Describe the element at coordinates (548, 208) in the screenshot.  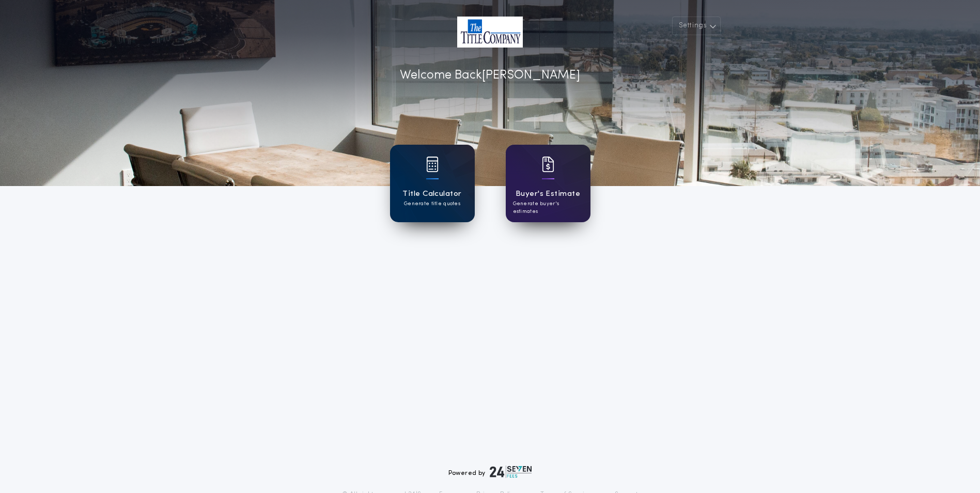
I see `p: Generate buyer's estimates` at that location.